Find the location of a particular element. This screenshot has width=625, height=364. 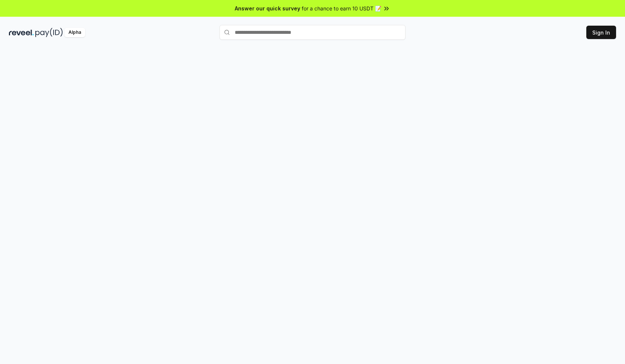

span: for a chance to earn 10 USDT 📝 is located at coordinates (341, 8).